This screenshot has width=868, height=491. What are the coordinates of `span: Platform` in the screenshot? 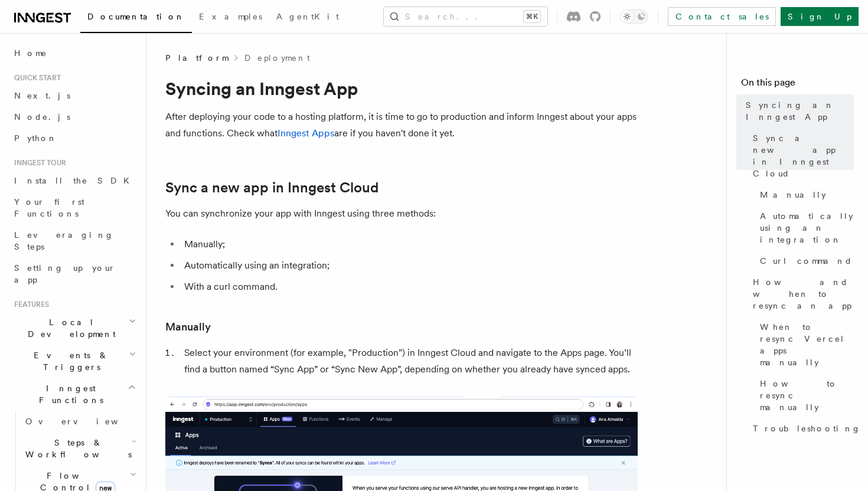 It's located at (196, 58).